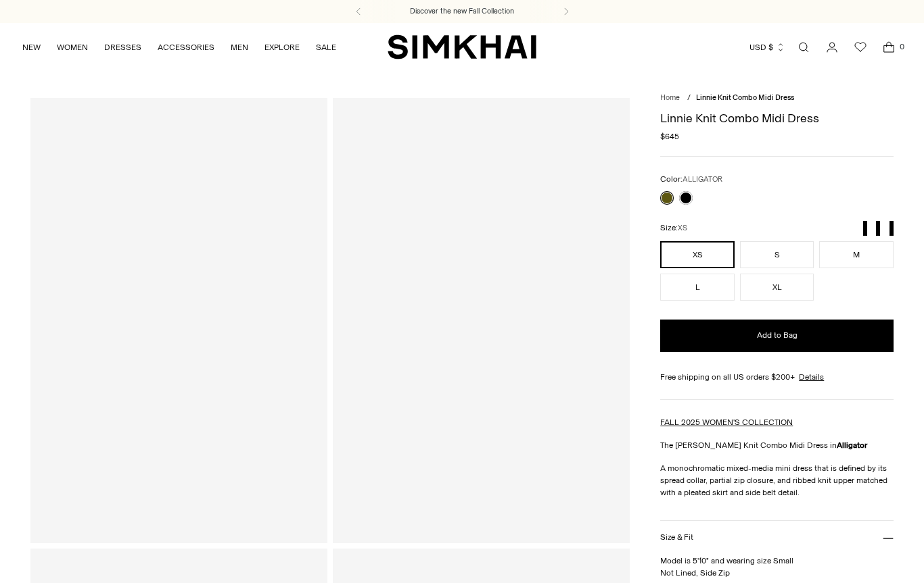 The image size is (924, 583). I want to click on a: Home, so click(669, 97).